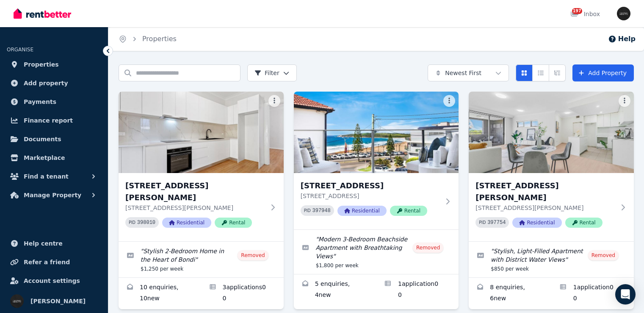 The height and width of the screenshot is (313, 644). What do you see at coordinates (626, 294) in the screenshot?
I see `div: Open Intercom Messenger` at bounding box center [626, 294].